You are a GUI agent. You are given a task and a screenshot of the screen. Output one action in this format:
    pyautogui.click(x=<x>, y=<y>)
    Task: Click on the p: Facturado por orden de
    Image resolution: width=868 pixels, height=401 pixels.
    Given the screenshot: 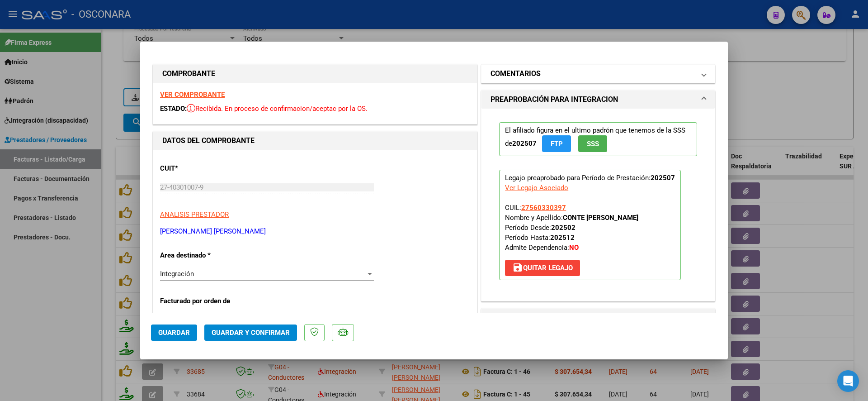 What is the action you would take?
    pyautogui.click(x=207, y=301)
    